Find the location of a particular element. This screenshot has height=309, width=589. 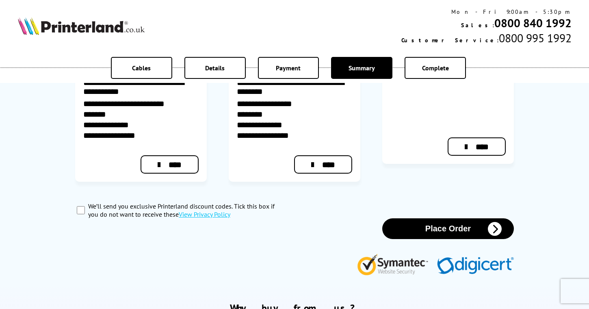

a: 0800 840 1992 is located at coordinates (533, 23).